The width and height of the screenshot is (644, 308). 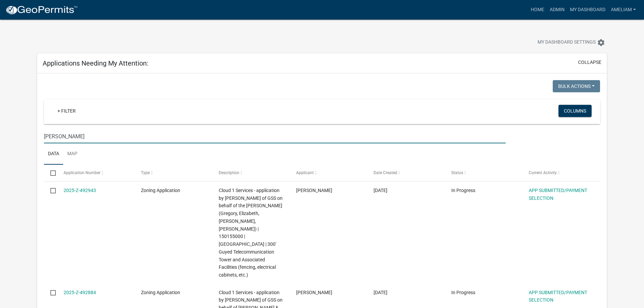 I want to click on datatable-header-cell: Status, so click(x=484, y=173).